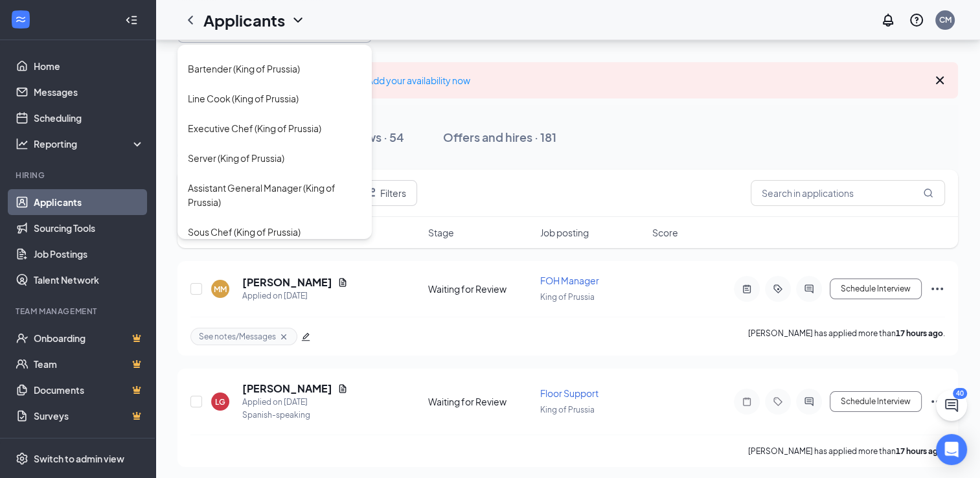 Image resolution: width=980 pixels, height=478 pixels. I want to click on a: ChevronLeft, so click(191, 20).